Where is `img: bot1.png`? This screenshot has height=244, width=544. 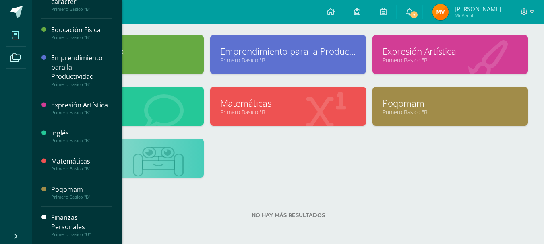 img: bot1.png is located at coordinates (158, 162).